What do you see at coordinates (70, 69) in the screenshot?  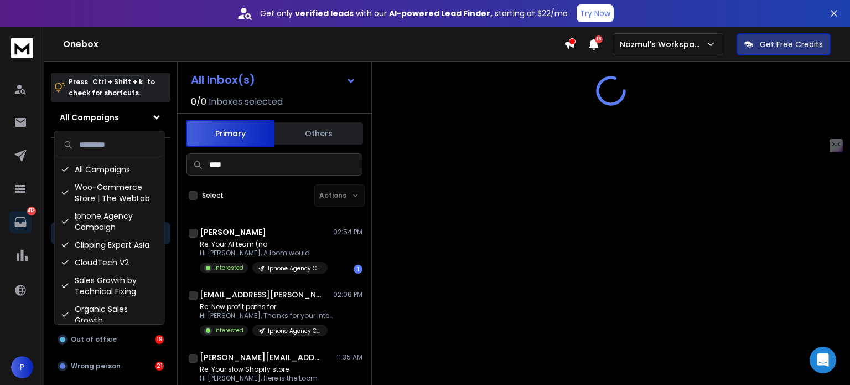 I see `div: Domain Overview` at bounding box center [70, 69].